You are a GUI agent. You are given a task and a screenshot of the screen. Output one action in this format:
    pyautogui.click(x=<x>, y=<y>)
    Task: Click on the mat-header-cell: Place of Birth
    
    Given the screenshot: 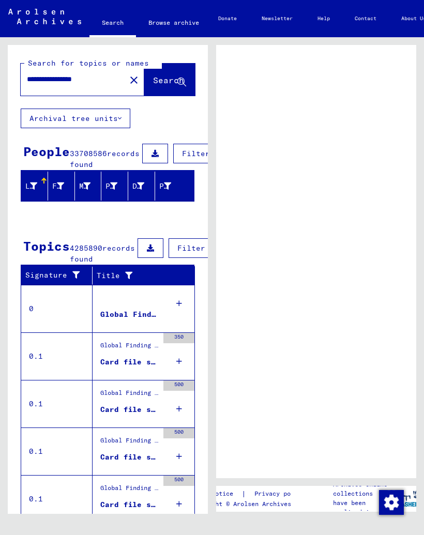 What is the action you would take?
    pyautogui.click(x=115, y=186)
    